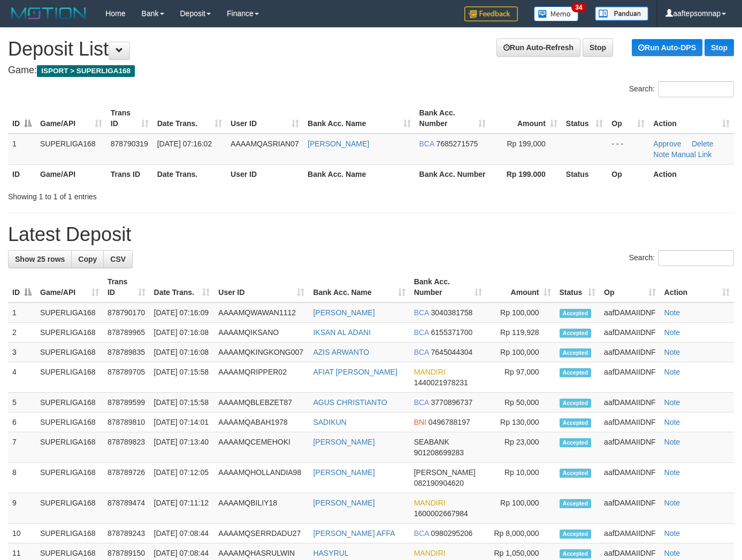 The width and height of the screenshot is (742, 560). I want to click on th: Rp 199.000, so click(526, 174).